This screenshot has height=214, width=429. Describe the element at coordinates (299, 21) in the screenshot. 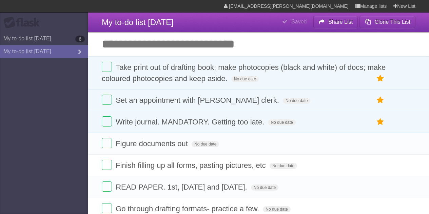

I see `b: Saved` at that location.